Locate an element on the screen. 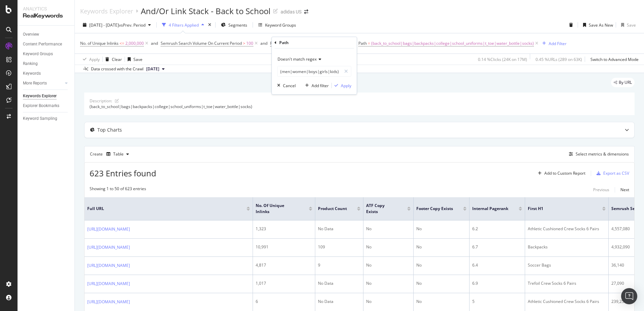 This screenshot has width=644, height=311. div: 5 is located at coordinates (497, 302).